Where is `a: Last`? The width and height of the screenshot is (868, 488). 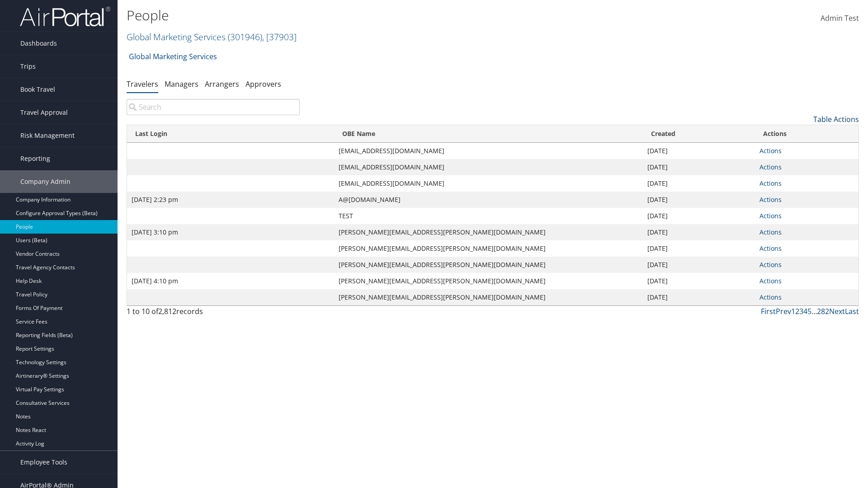
a: Last is located at coordinates (852, 311).